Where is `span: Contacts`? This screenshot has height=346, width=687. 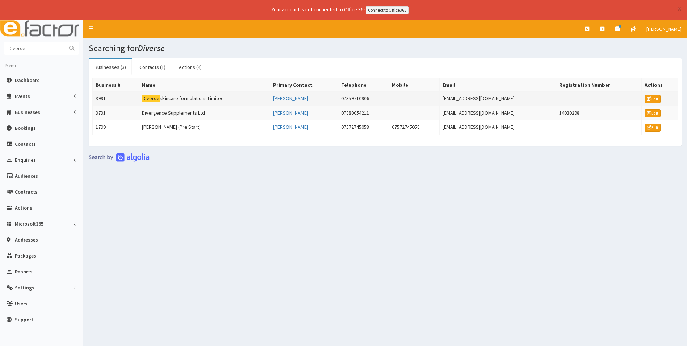
span: Contacts is located at coordinates (25, 144).